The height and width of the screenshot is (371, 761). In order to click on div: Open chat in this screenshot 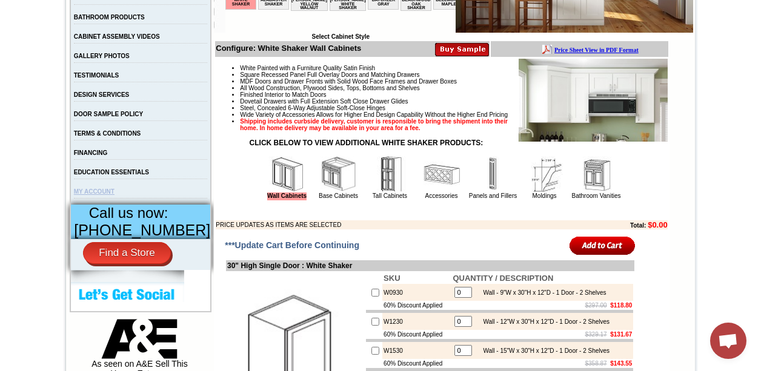, I will do `click(728, 341)`.